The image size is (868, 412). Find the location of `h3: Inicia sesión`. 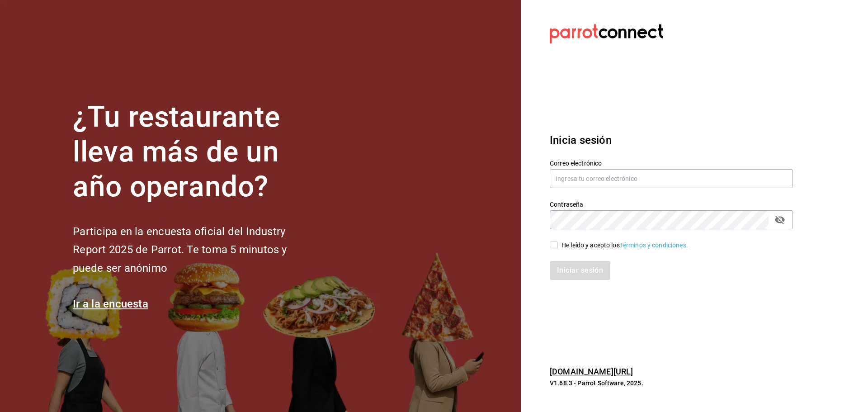

h3: Inicia sesión is located at coordinates (672, 140).